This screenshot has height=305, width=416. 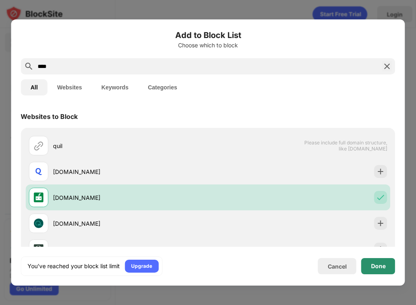 What do you see at coordinates (142, 266) in the screenshot?
I see `div: Upgrade` at bounding box center [142, 266].